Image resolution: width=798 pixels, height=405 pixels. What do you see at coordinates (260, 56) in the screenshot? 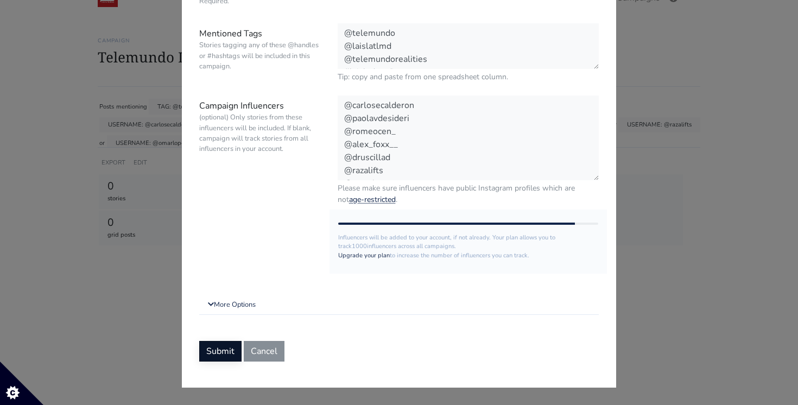
I see `small: Stories tagging any of these @handles or #hashtags will be included in this campaign.` at bounding box center [260, 56].